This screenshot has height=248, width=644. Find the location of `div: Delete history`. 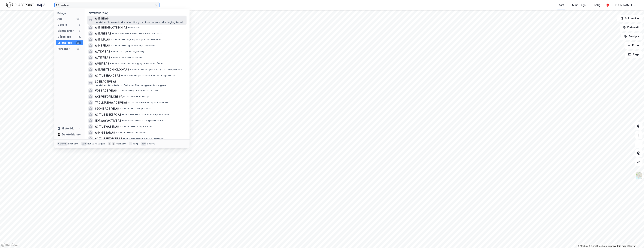

div: Delete history is located at coordinates (71, 135).